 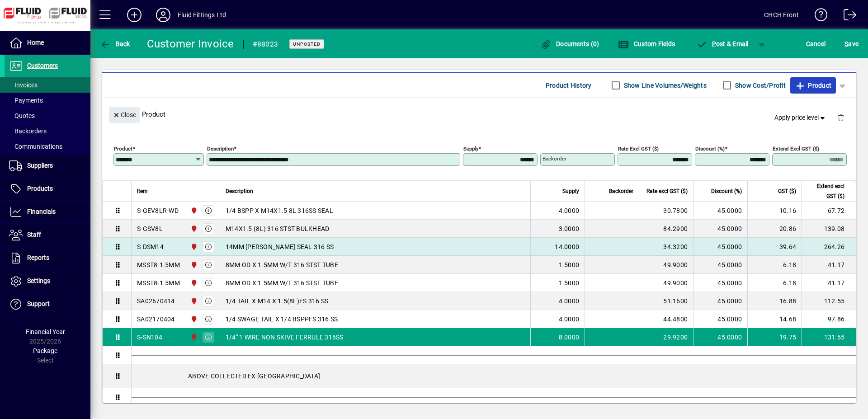 I want to click on span: ave, so click(x=851, y=44).